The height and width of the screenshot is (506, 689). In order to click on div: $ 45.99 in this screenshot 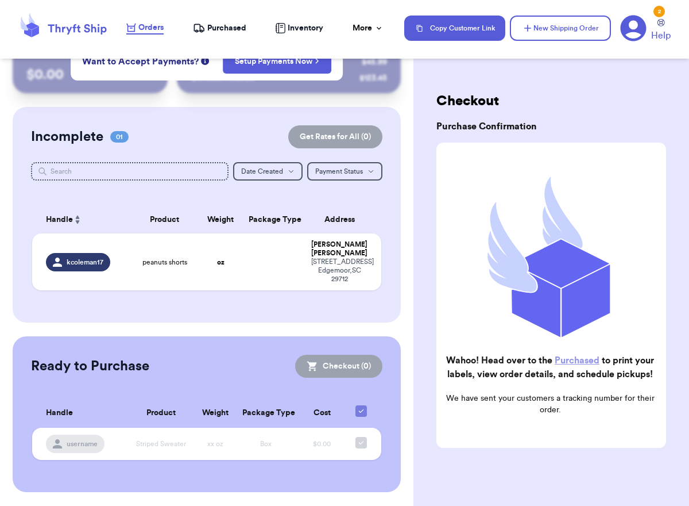, I will do `click(375, 62)`.